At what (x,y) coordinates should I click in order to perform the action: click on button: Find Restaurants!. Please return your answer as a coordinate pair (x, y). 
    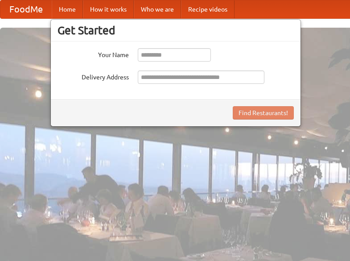
    Looking at the image, I should click on (263, 113).